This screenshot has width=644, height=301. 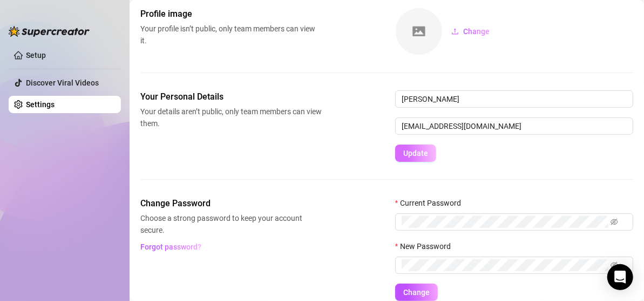 What do you see at coordinates (231, 224) in the screenshot?
I see `span: Choose a strong password to keep your account secure.` at bounding box center [231, 224].